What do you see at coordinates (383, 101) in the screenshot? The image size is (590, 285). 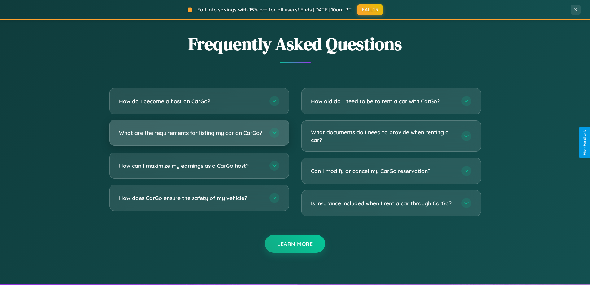 I see `h3: How old do I need to be to rent a car with CarGo?` at bounding box center [383, 101].